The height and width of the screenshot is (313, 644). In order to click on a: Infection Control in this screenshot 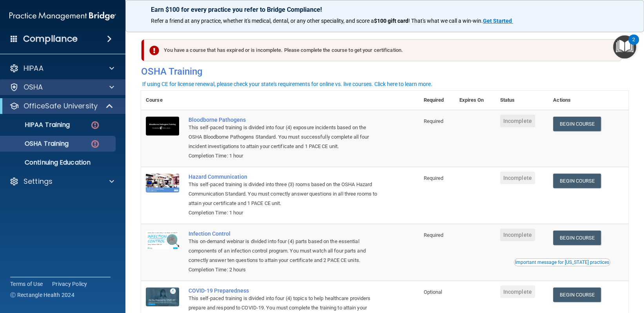, I will do `click(284, 233)`.